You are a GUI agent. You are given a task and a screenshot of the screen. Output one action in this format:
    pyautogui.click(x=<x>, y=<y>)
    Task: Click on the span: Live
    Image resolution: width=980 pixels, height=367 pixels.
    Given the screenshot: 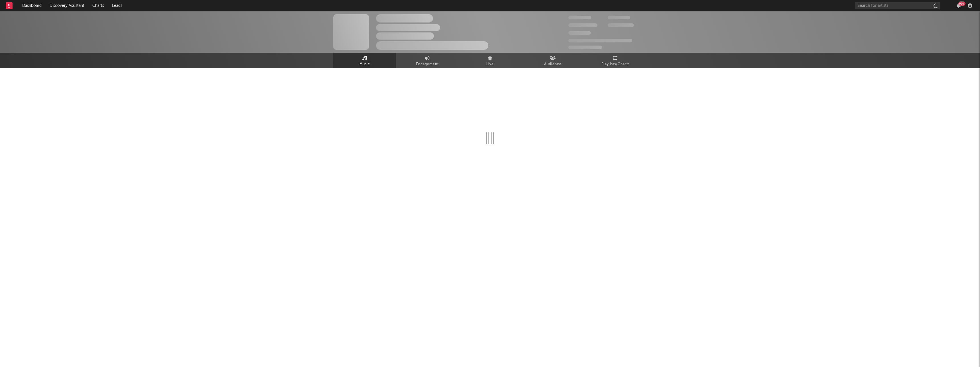 What is the action you would take?
    pyautogui.click(x=490, y=65)
    